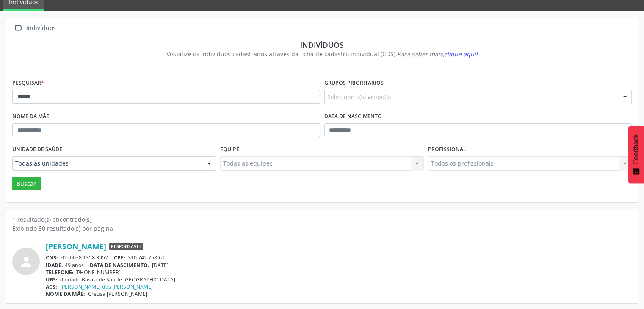 This screenshot has width=644, height=309. Describe the element at coordinates (460, 54) in the screenshot. I see `span: clique aqui!` at that location.